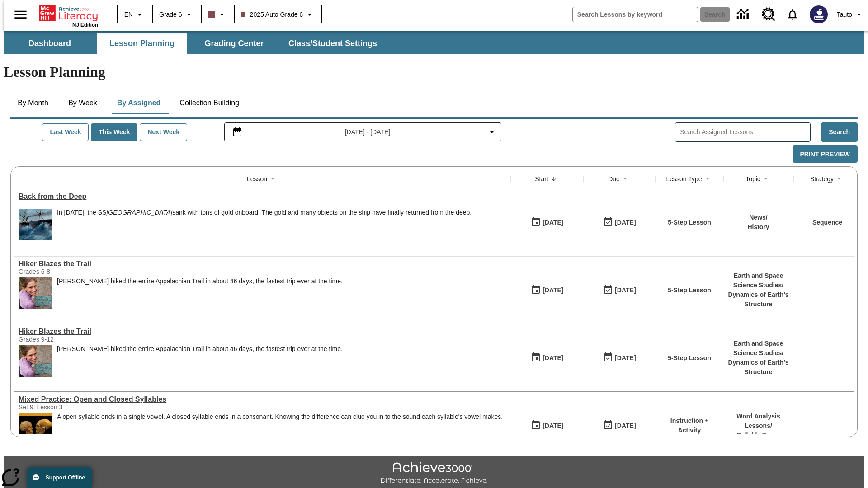 The height and width of the screenshot is (488, 868). Describe the element at coordinates (434, 473) in the screenshot. I see `img: Achieve3000 Differentiate Accelerate Achieve` at that location.